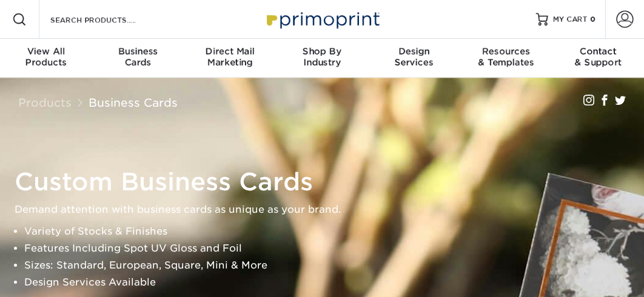 The image size is (644, 297). Describe the element at coordinates (322, 58) in the screenshot. I see `a: Shop ByIndustry` at that location.